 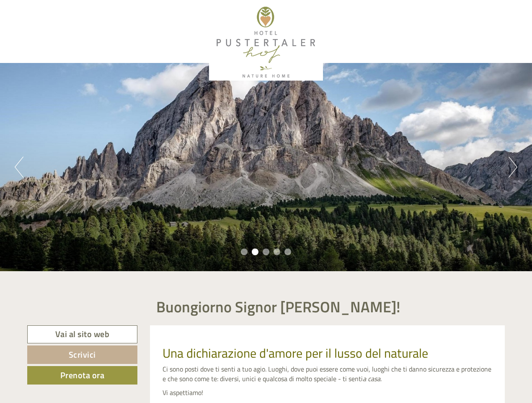 What do you see at coordinates (295, 352) in the screenshot?
I see `span: Una dichiarazione d'amore per il lusso del naturale` at bounding box center [295, 352].